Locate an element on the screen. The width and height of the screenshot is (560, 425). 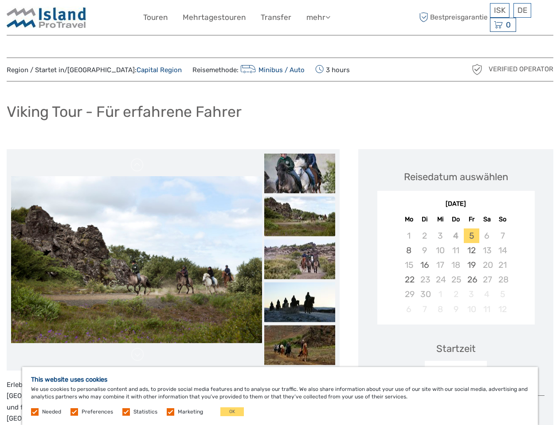
div: Not available Mittwoch, 17. September 2025 is located at coordinates (440, 265).